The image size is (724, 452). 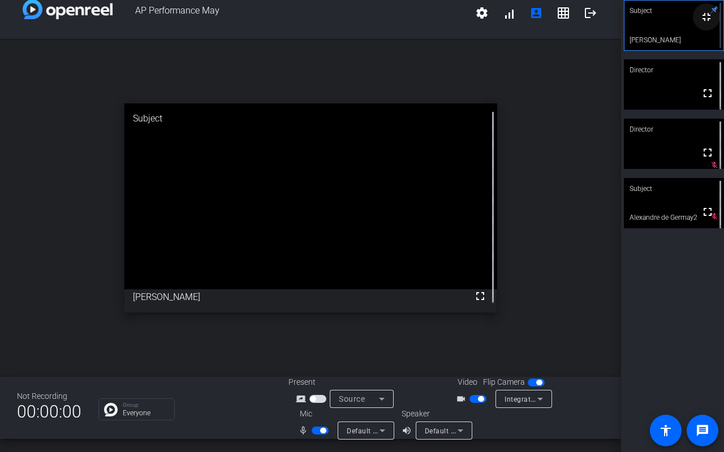 I want to click on mat-icon: volume_up, so click(x=408, y=431).